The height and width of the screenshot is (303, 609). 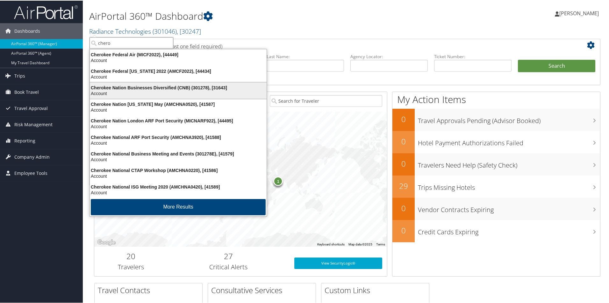 I want to click on span: Dashboards, so click(x=27, y=31).